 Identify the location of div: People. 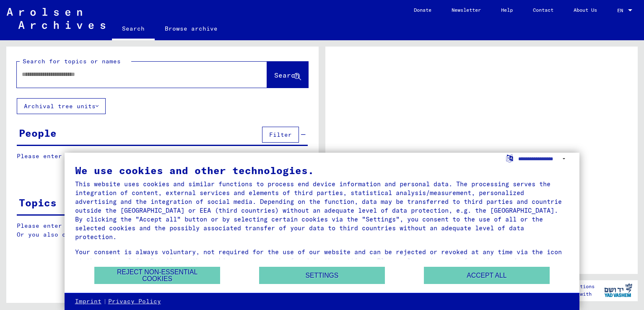
(38, 133).